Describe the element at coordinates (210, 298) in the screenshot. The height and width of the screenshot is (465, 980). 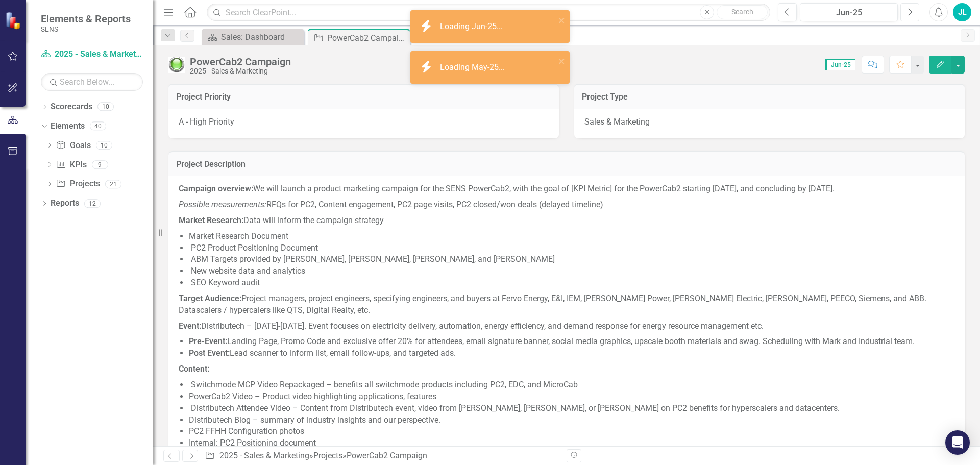
I see `strong: Target Audience:` at that location.